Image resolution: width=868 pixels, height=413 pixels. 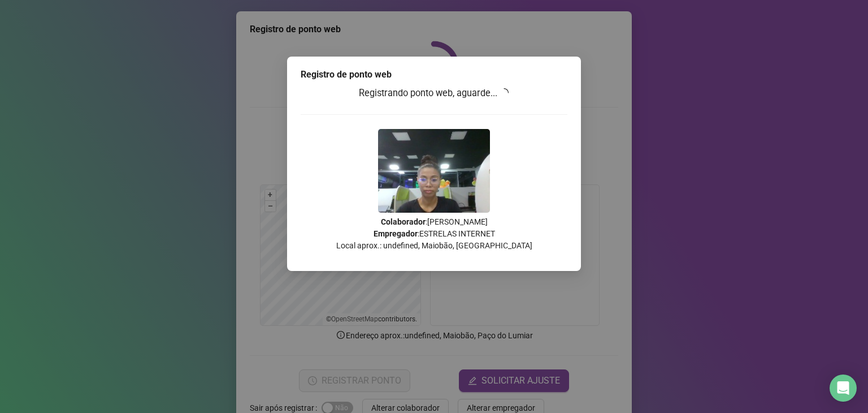 What do you see at coordinates (434, 171) in the screenshot?
I see `img: 9k=` at bounding box center [434, 171].